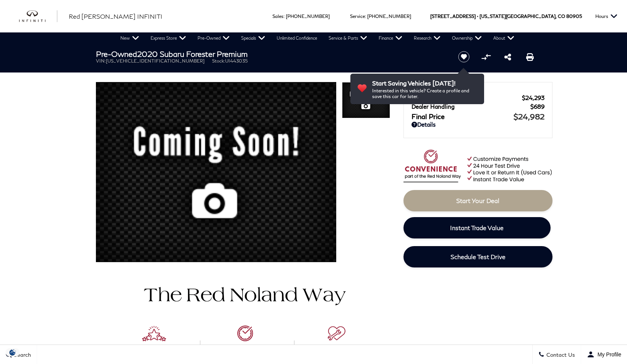 Image resolution: width=627 pixels, height=364 pixels. I want to click on a: Dealer Handling $689, so click(478, 106).